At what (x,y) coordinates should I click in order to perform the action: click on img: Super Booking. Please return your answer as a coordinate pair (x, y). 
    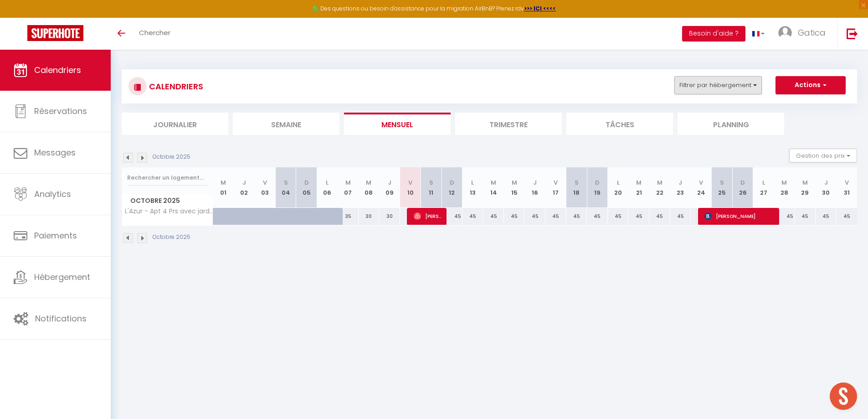
    Looking at the image, I should click on (56, 33).